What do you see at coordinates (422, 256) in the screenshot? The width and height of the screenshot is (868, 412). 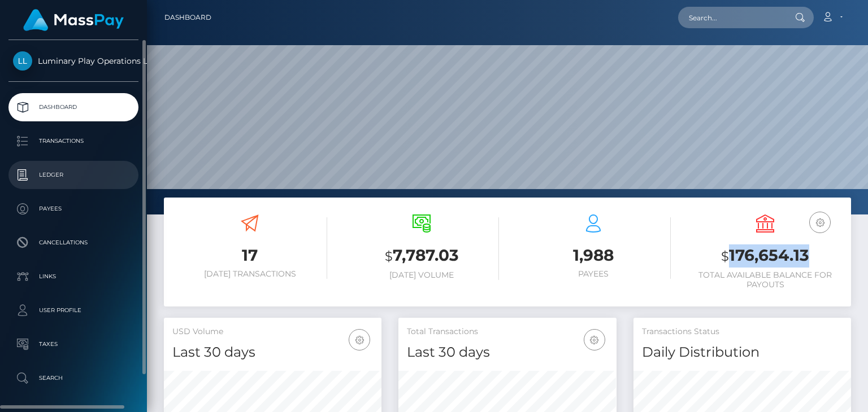 I see `h3: 7,787.03` at bounding box center [422, 256].